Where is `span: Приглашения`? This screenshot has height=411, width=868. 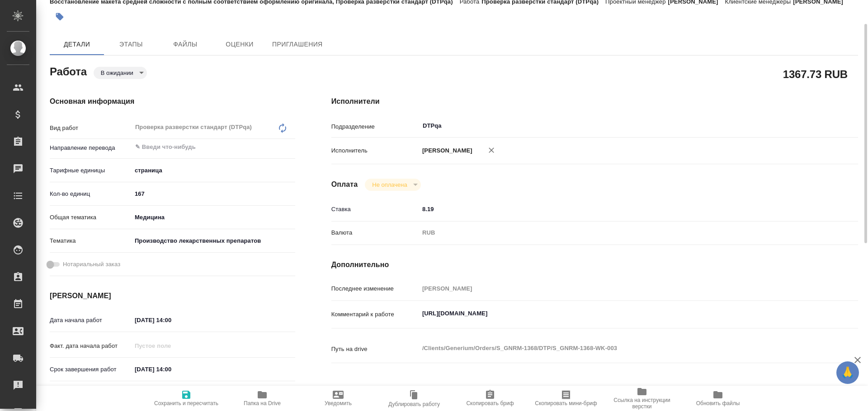
span: Приглашения is located at coordinates (298, 44).